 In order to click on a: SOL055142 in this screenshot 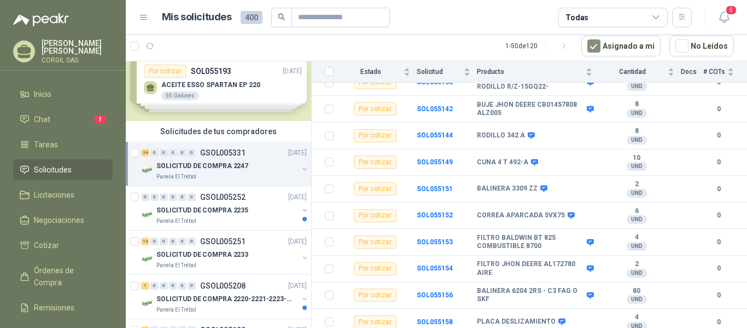, I will do `click(435, 109)`.